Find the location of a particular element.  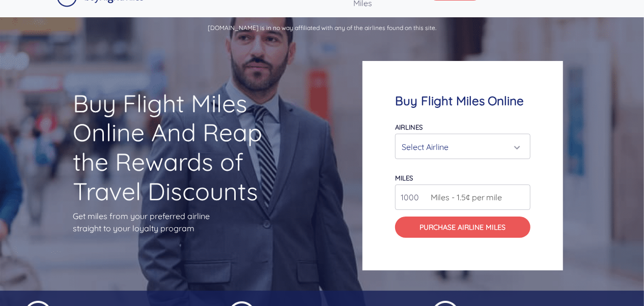

label: miles is located at coordinates (403, 178).